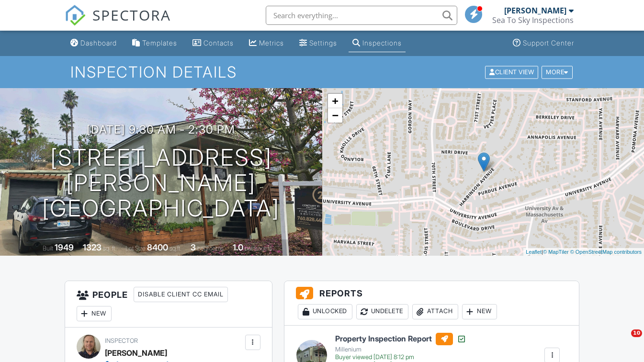 This screenshot has width=644, height=362. What do you see at coordinates (136, 248) in the screenshot?
I see `span: Lot Size` at bounding box center [136, 248].